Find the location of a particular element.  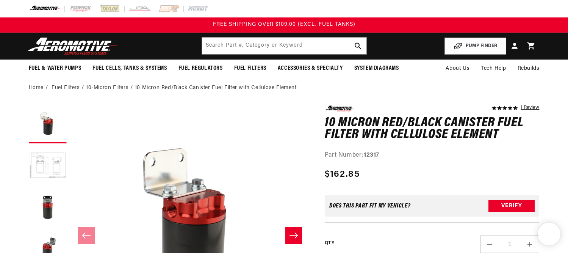

span: System Diagrams is located at coordinates (376, 68).